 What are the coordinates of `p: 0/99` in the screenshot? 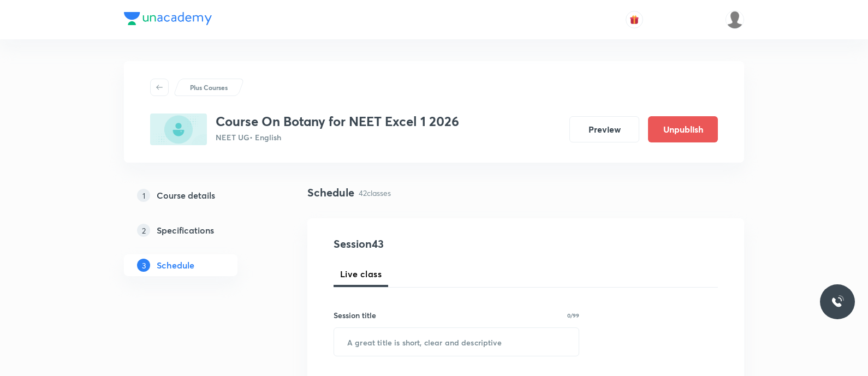 It's located at (573, 316).